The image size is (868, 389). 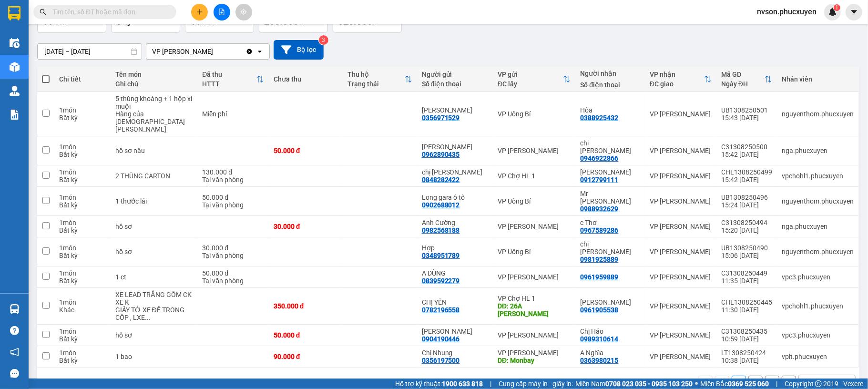 I want to click on div: GIẤY TỜ XE ĐỂ TRONG CỐP , LXE THU TIỀN, so click(x=154, y=313).